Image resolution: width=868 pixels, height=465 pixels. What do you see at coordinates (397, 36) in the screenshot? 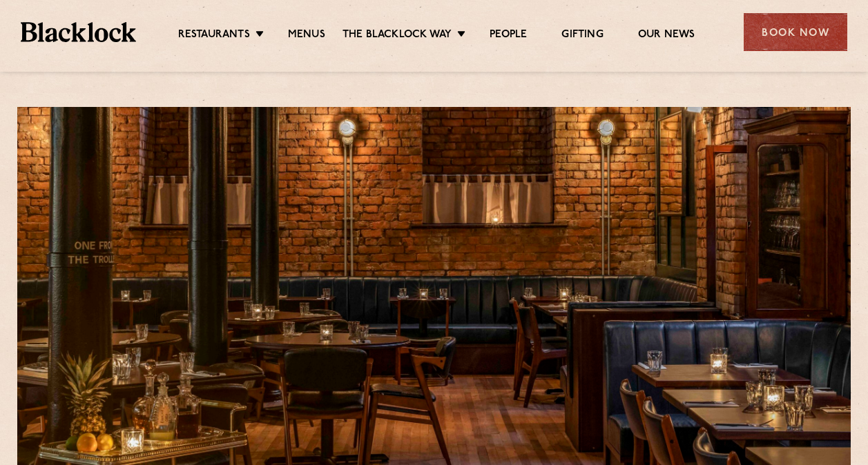
I see `a: The Blacklock Way` at bounding box center [397, 36].